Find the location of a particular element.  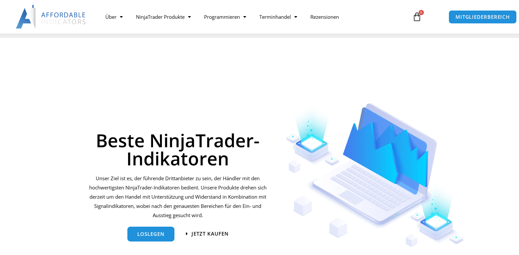

a: MITGLIEDERBEREICH is located at coordinates (482, 17).